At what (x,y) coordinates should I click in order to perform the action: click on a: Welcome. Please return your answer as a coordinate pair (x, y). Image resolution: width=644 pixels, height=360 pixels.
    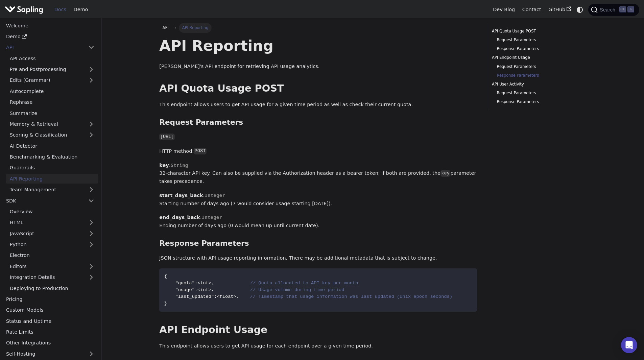
    Looking at the image, I should click on (50, 25).